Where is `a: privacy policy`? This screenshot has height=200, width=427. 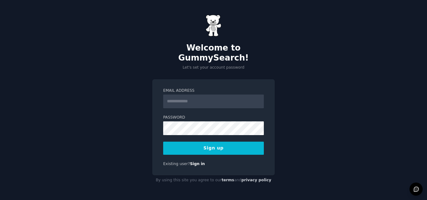
a: privacy policy is located at coordinates (256, 180).